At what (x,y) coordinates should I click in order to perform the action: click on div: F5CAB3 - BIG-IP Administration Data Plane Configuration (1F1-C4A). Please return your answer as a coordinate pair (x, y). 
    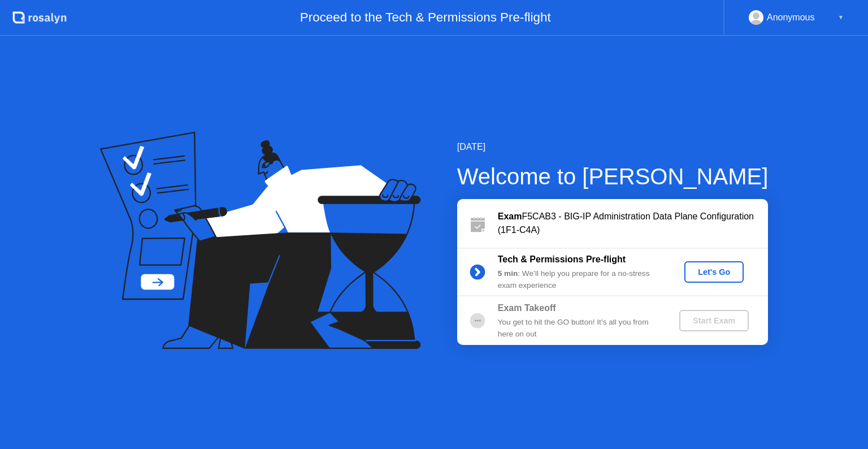
    Looking at the image, I should click on (633, 223).